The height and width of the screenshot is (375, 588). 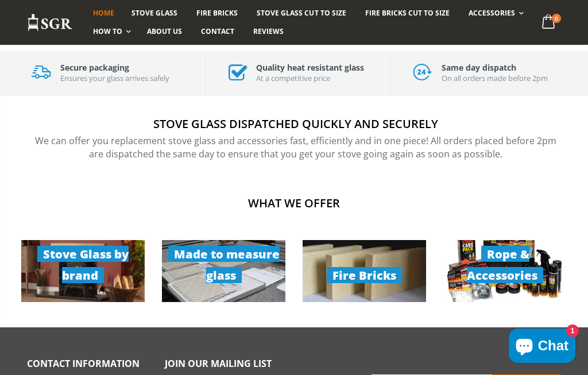 What do you see at coordinates (268, 31) in the screenshot?
I see `span: Reviews` at bounding box center [268, 31].